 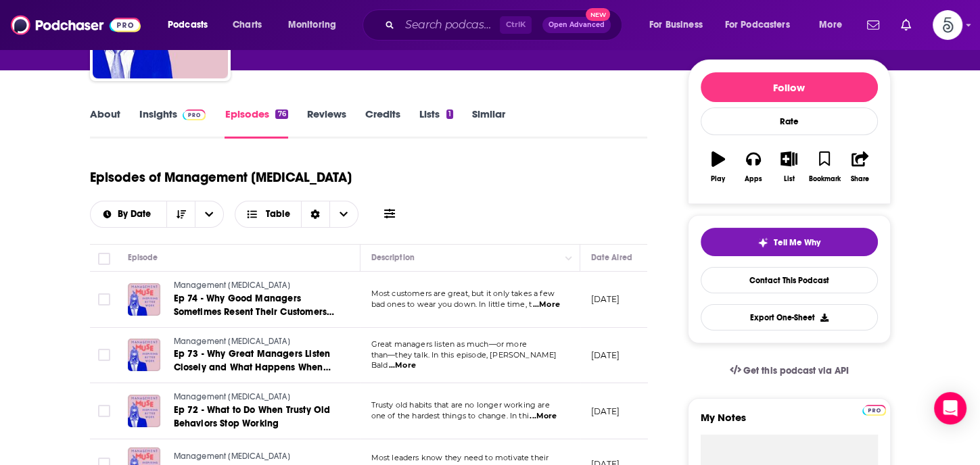 What do you see at coordinates (789, 242) in the screenshot?
I see `button: tell me why sparkleTell Me Why` at bounding box center [789, 242].